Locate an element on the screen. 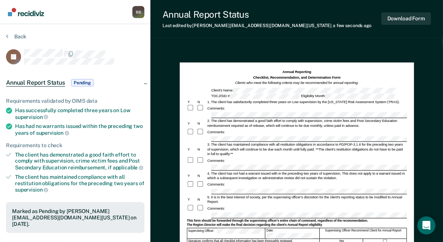 The height and width of the screenshot is (242, 443). div: Requirements validated by OIMS data is located at coordinates (75, 101).